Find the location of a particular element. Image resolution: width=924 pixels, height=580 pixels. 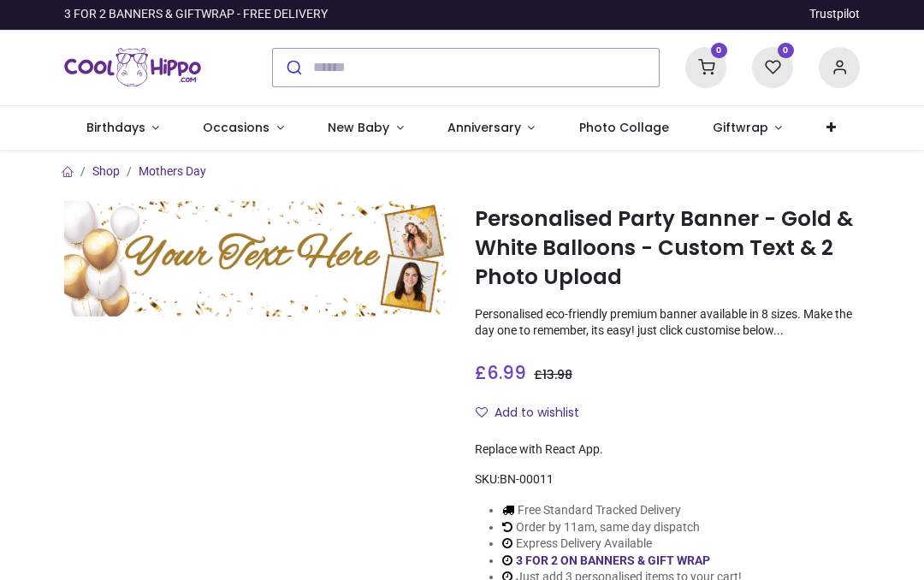

span: Logo of Cool Hippo is located at coordinates (133, 68).